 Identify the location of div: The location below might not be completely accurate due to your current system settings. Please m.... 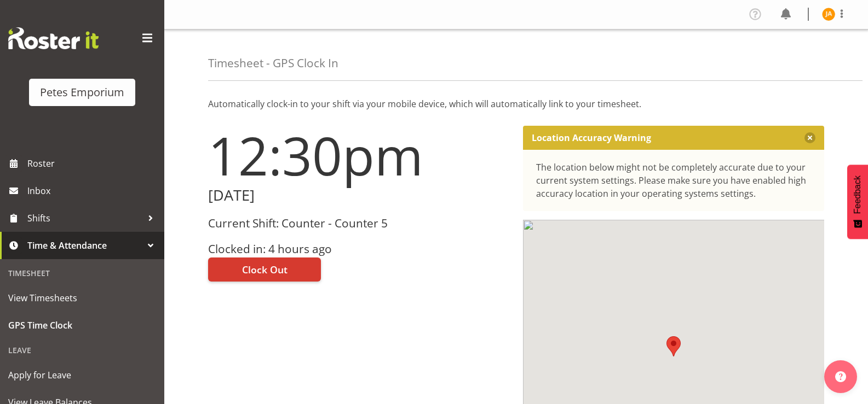
(673, 181).